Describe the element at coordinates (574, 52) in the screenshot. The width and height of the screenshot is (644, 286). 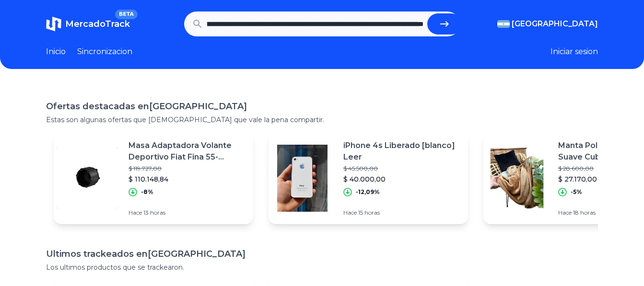
I see `button: Iniciar sesion` at that location.